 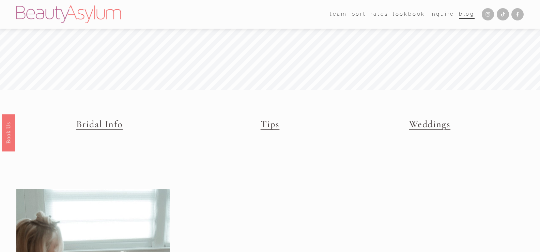 I want to click on a: TikTok, so click(x=503, y=14).